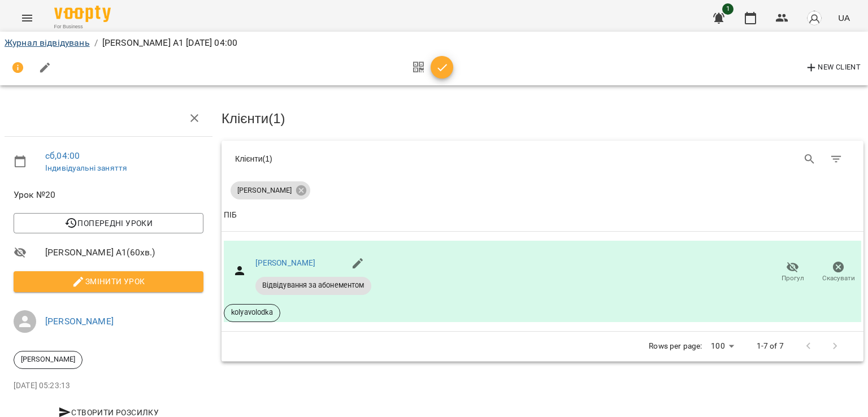 The image size is (868, 417). I want to click on a: Індивідуальні заняття, so click(86, 168).